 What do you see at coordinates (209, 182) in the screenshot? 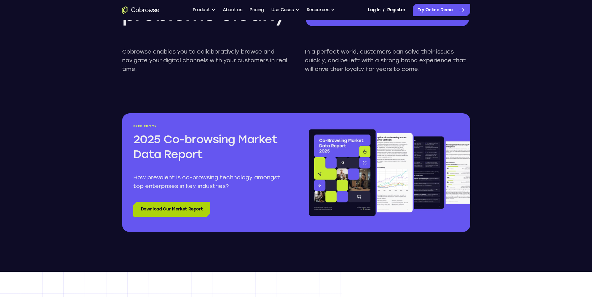
I see `p: How prevalent is co-browsing technology amongst top enterprises in key industries?` at bounding box center [209, 182].